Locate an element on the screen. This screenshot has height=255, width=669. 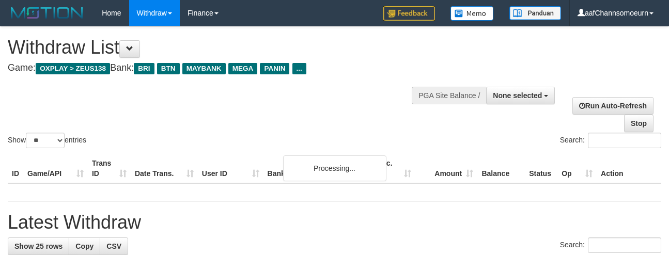
label: Show entries is located at coordinates (47, 141).